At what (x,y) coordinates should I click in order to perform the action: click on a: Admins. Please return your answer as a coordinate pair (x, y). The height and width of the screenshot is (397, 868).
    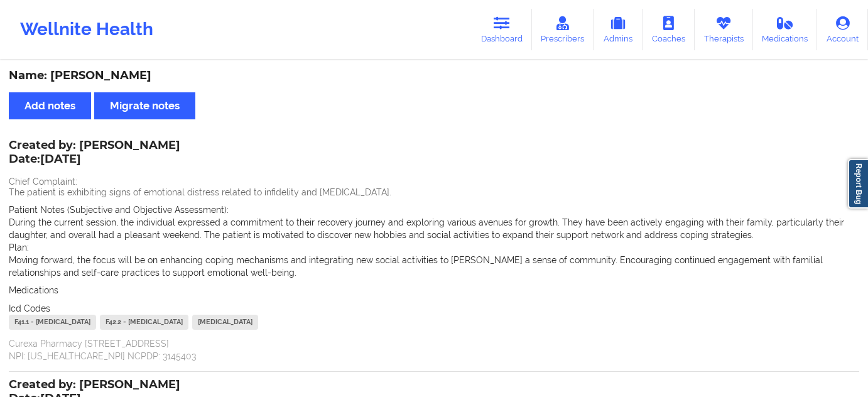
    Looking at the image, I should click on (618, 29).